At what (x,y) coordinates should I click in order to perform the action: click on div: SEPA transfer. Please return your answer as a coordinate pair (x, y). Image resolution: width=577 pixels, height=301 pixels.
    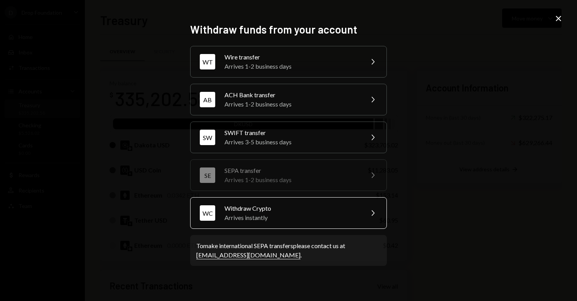
    Looking at the image, I should click on (291, 170).